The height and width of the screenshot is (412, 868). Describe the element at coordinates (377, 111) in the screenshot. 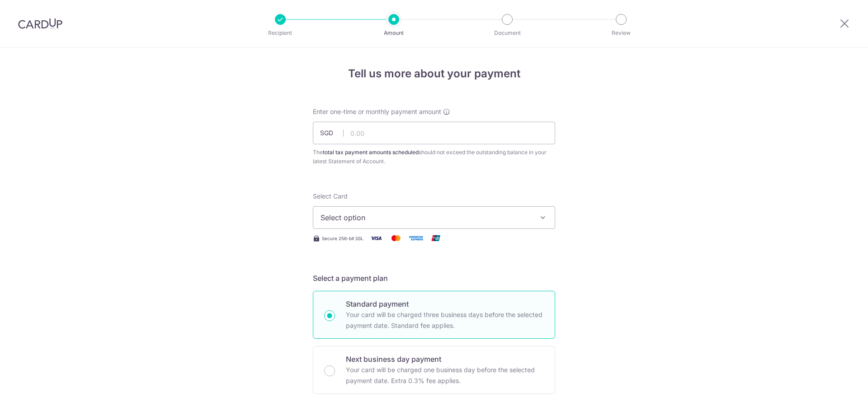

I see `span: Enter one-time or monthly payment amount` at that location.